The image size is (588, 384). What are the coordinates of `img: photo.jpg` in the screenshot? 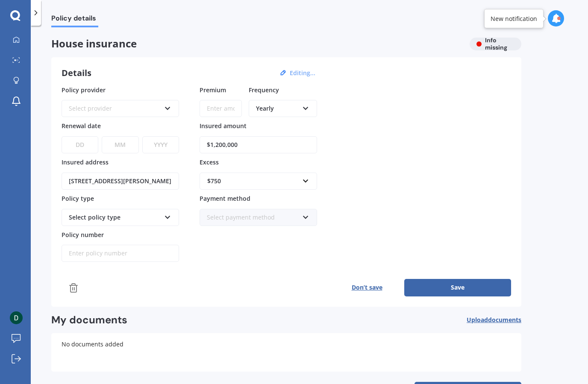 It's located at (16, 318).